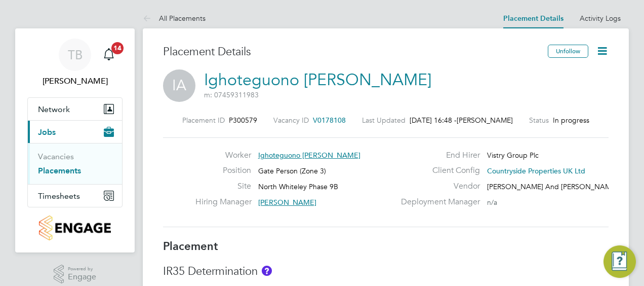 The width and height of the screenshot is (644, 286). I want to click on span: North Whiteley Phase 9B, so click(298, 187).